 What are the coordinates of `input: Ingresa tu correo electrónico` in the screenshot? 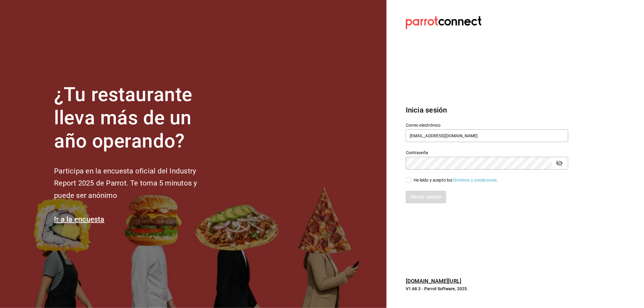 It's located at (487, 136).